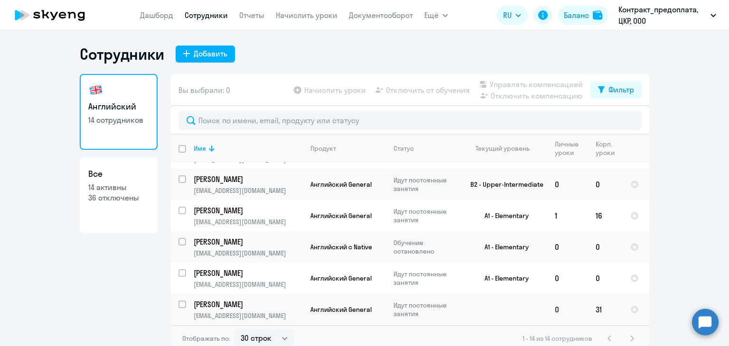  I want to click on span: Английский с Native, so click(341, 247).